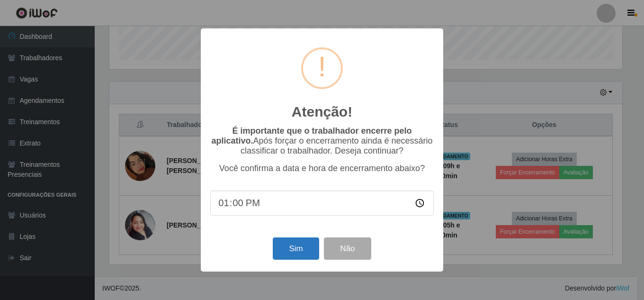  Describe the element at coordinates (311, 135) in the screenshot. I see `b: É importante que o trabalhador encerre pelo aplicativo.` at that location.